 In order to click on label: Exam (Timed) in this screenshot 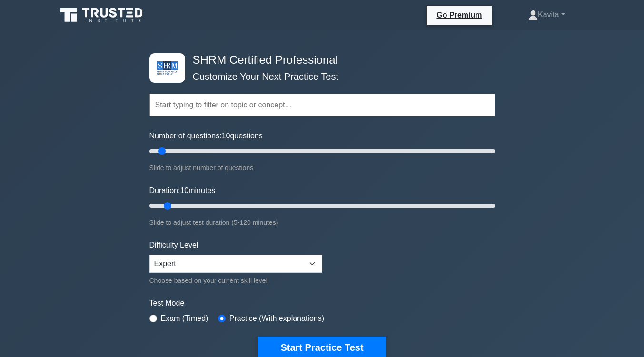, I will do `click(184, 318)`.